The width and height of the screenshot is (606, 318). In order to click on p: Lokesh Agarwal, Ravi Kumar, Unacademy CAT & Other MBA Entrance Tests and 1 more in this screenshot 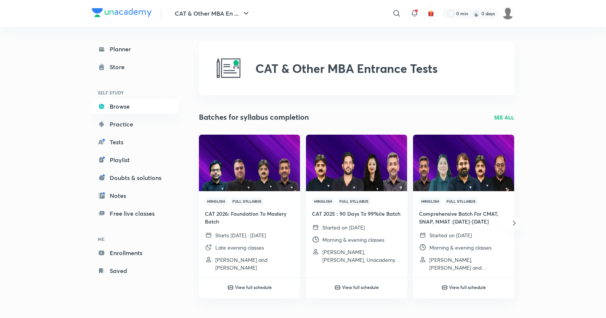, I will do `click(362, 256)`.